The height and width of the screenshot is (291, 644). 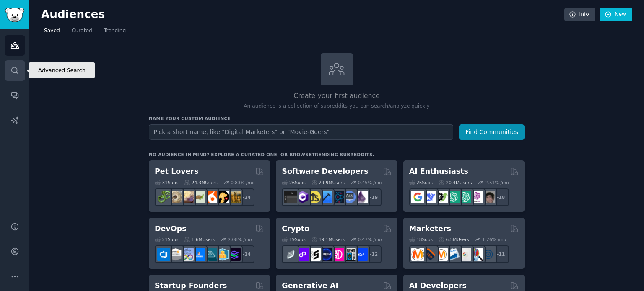 I want to click on h2: AI Enthusiasts, so click(x=439, y=171).